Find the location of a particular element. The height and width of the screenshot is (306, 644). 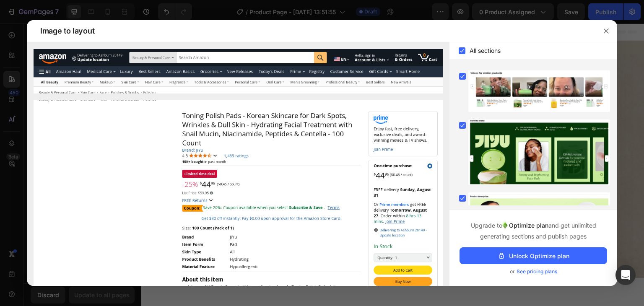

div: Open Intercom Messenger is located at coordinates (626, 276).